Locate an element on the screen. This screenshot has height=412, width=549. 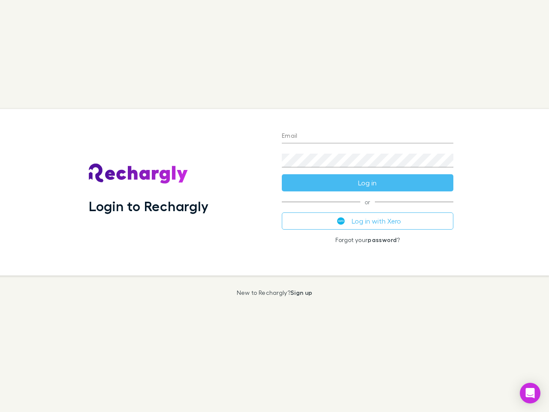
a: password is located at coordinates (382, 239).